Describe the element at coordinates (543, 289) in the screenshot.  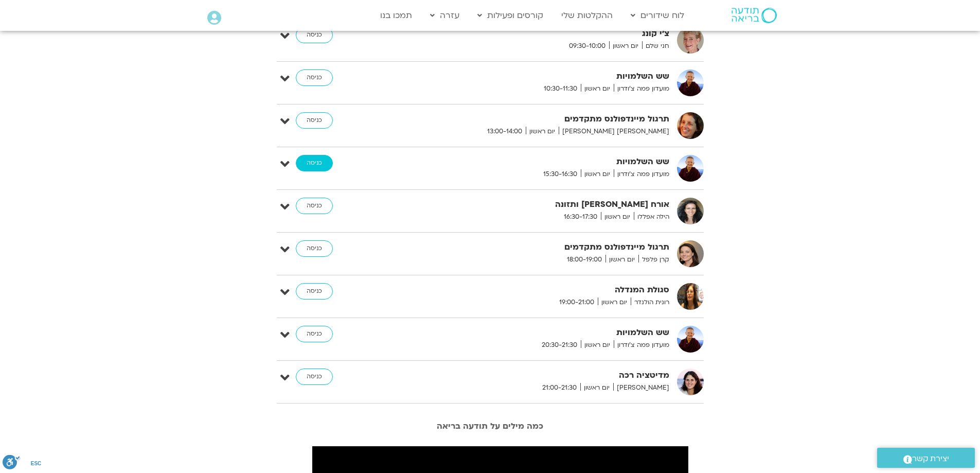
I see `strong: סגולת המנדלה` at that location.